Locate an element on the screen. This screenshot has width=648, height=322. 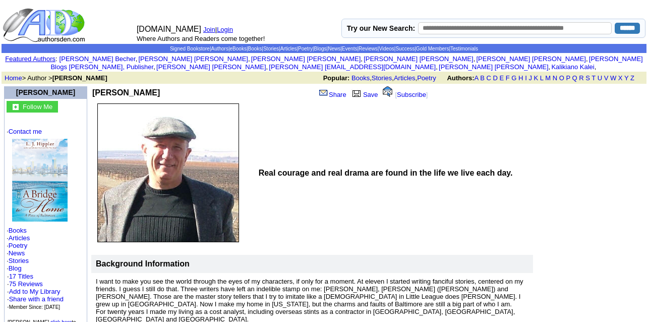
a: N is located at coordinates (555, 78).